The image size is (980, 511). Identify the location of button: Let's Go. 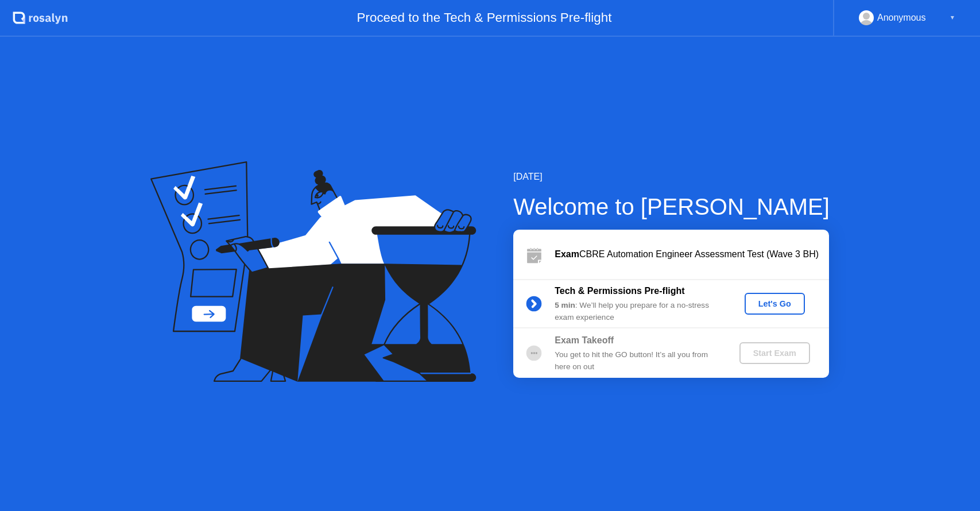
(774, 304).